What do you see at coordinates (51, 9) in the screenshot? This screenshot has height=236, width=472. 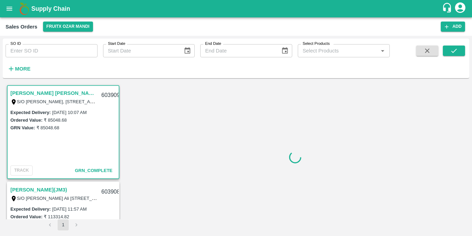 I see `b: Supply Chain` at bounding box center [51, 9].